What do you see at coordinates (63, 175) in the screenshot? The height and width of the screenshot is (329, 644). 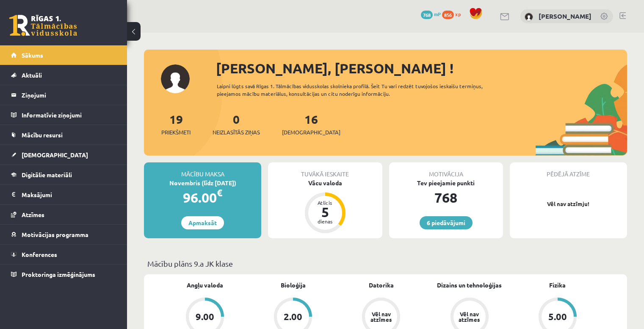 I see `a: Digitālie materiāli` at bounding box center [63, 175].